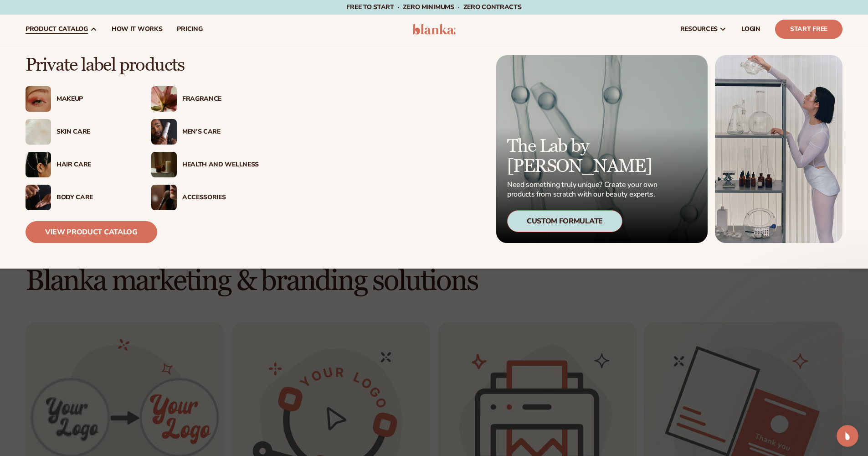 Image resolution: width=868 pixels, height=456 pixels. Describe the element at coordinates (752, 30) in the screenshot. I see `span: LOGIN` at that location.